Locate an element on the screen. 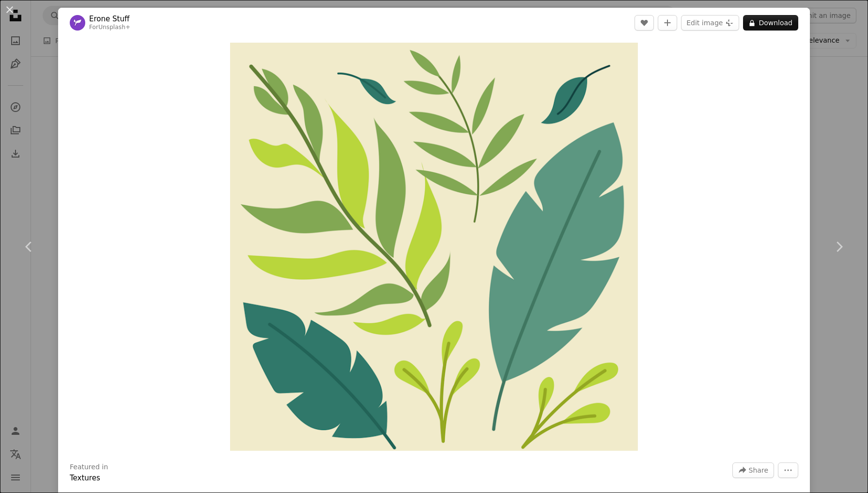  button: Zoom in on this image is located at coordinates (434, 247).